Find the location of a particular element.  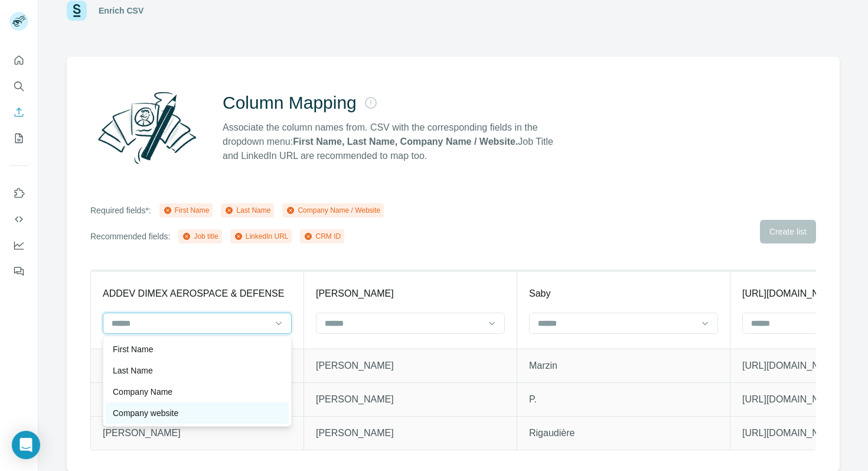

button: Feedback is located at coordinates (19, 271).